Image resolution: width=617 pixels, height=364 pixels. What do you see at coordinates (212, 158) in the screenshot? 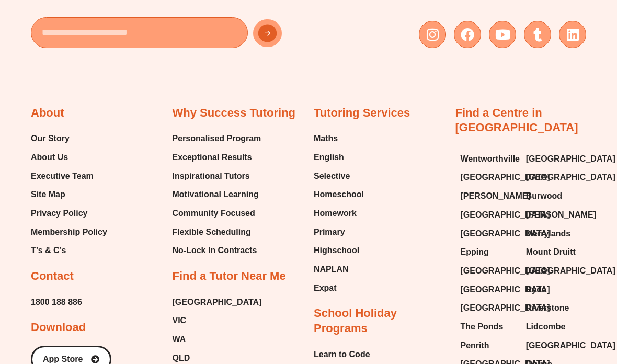
I see `span: Exceptional Results` at bounding box center [212, 158].